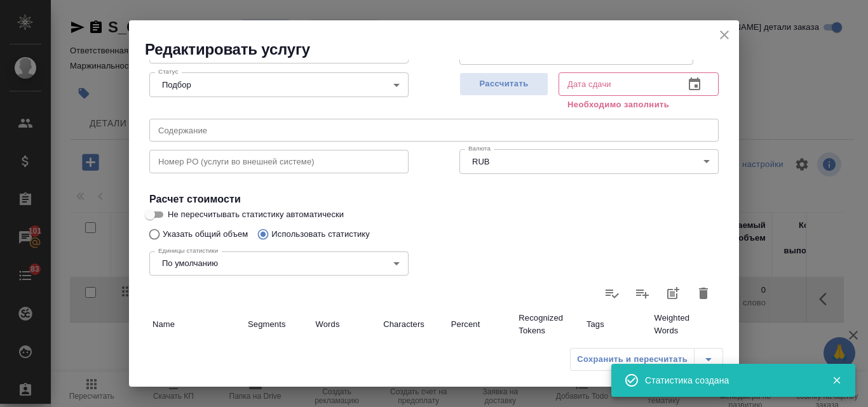 This screenshot has height=407, width=868. What do you see at coordinates (197, 325) in the screenshot?
I see `p: Name` at bounding box center [197, 325].